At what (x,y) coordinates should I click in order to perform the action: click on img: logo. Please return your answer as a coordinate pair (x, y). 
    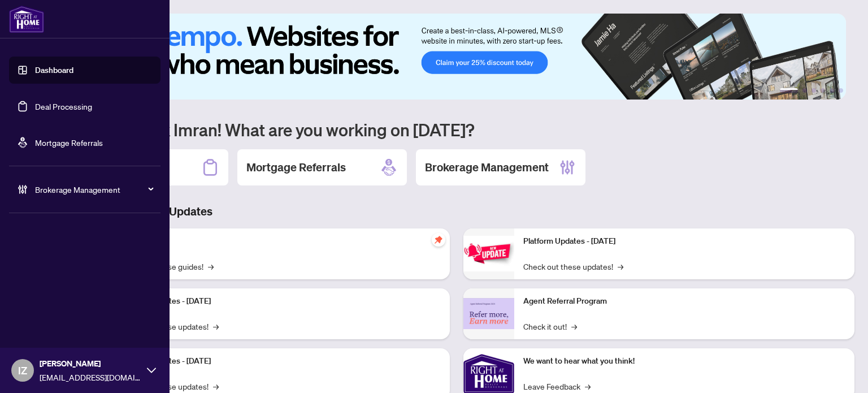
    Looking at the image, I should click on (27, 19).